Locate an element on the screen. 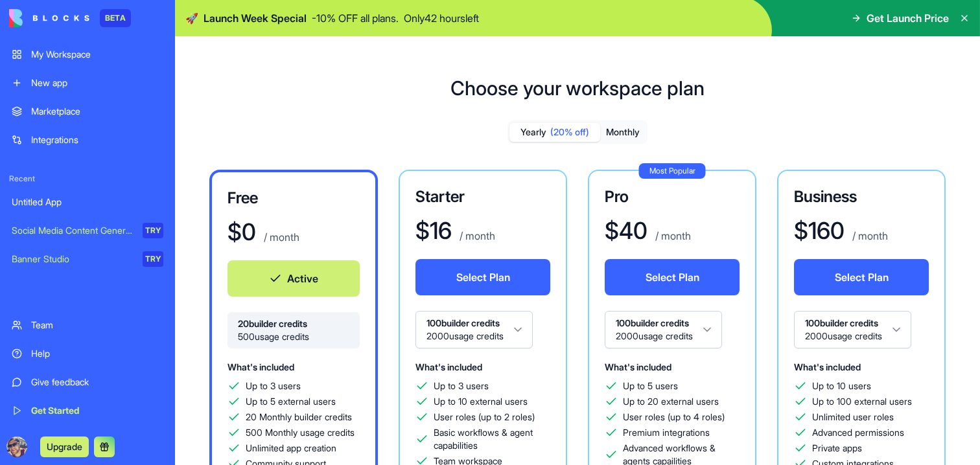  span: User roles (up to 4 roles) is located at coordinates (674, 417).